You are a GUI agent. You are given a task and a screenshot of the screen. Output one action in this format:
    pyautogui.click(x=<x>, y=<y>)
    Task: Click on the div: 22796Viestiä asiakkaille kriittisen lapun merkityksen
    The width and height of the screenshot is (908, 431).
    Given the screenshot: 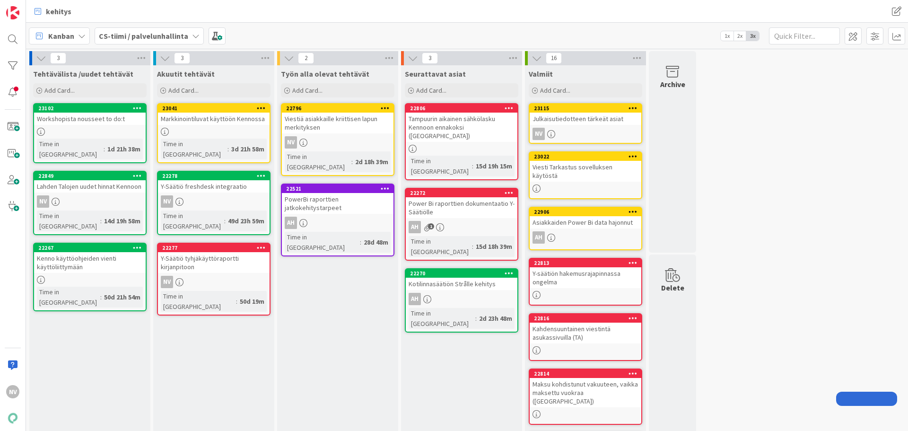 What is the action you would take?
    pyautogui.click(x=338, y=119)
    